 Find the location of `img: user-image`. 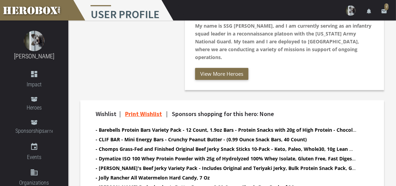

img: user-image is located at coordinates (350, 11).